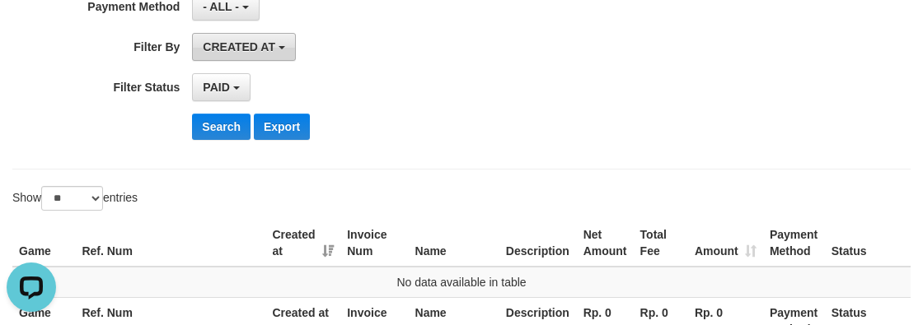  Describe the element at coordinates (302, 243) in the screenshot. I see `th: Created at: activate to sort column ascending` at that location.